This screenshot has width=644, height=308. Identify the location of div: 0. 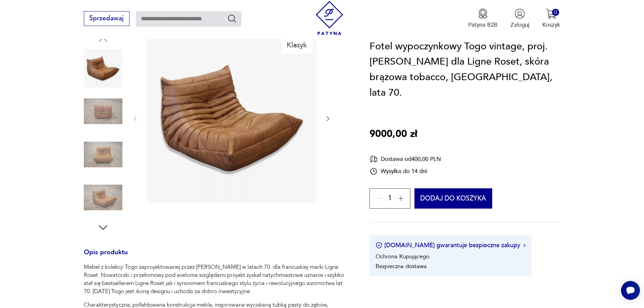
(555, 12).